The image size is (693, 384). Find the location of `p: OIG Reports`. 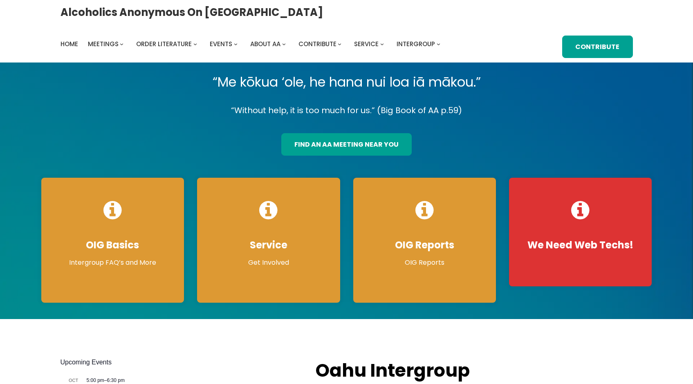

p: OIG Reports is located at coordinates (424, 263).